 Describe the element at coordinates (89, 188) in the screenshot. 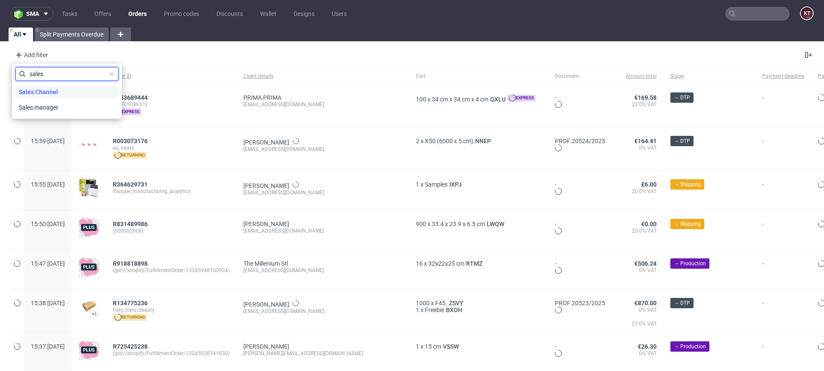

I see `img: sample-icon.16e107be6ad460a3e330.png` at that location.